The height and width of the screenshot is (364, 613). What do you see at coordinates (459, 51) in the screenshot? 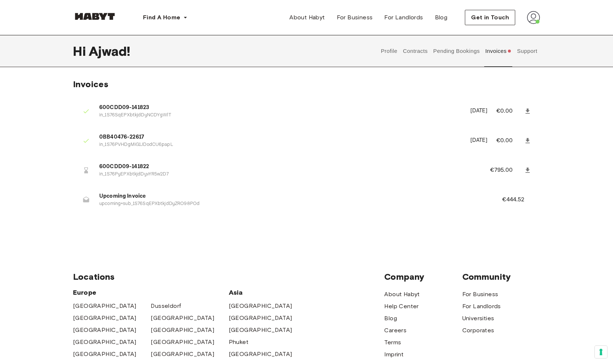
I see `div: user profile tabs` at bounding box center [459, 51].